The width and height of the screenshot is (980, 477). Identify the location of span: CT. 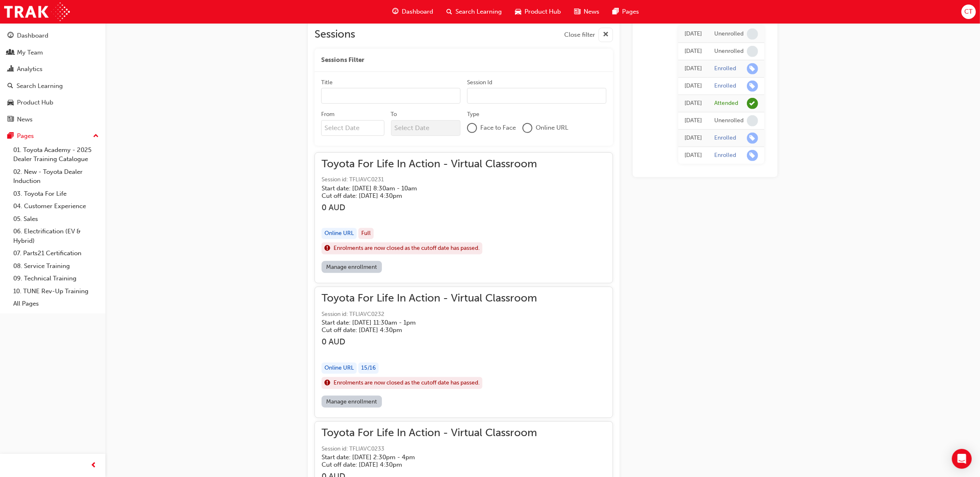
(968, 12).